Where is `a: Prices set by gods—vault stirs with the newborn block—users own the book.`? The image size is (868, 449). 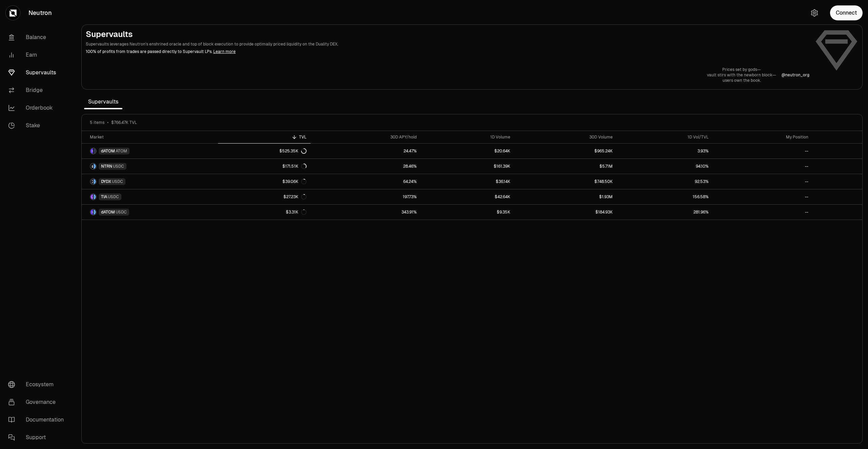 a: Prices set by gods—vault stirs with the newborn block—users own the book. is located at coordinates (742, 75).